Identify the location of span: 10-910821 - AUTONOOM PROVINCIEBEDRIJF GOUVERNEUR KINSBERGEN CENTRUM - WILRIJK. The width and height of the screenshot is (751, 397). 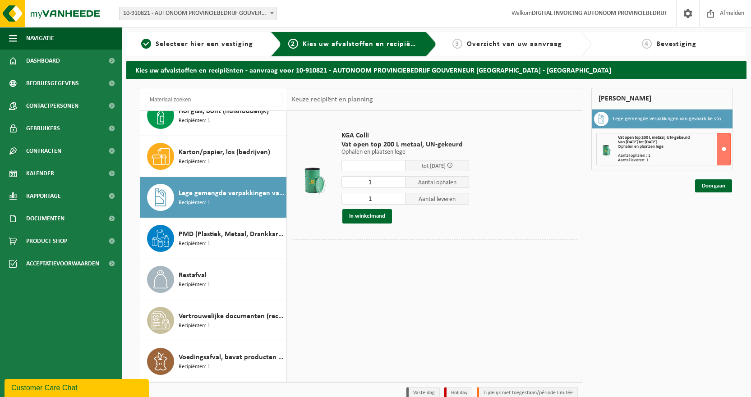
(198, 14).